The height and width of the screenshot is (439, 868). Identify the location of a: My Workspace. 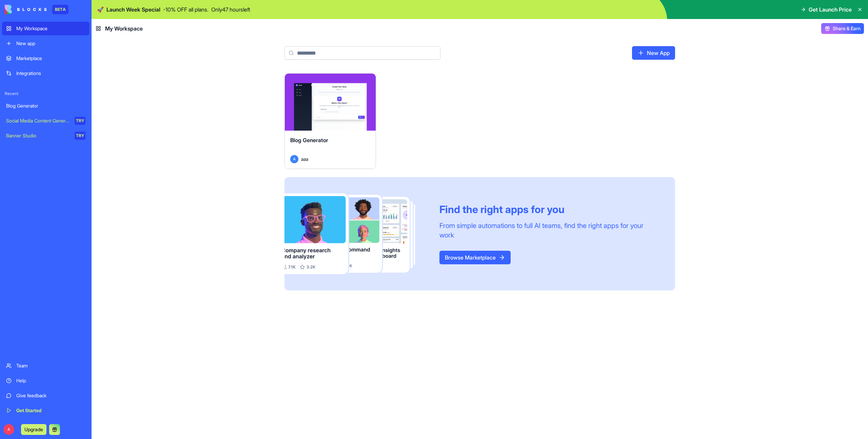
(46, 28).